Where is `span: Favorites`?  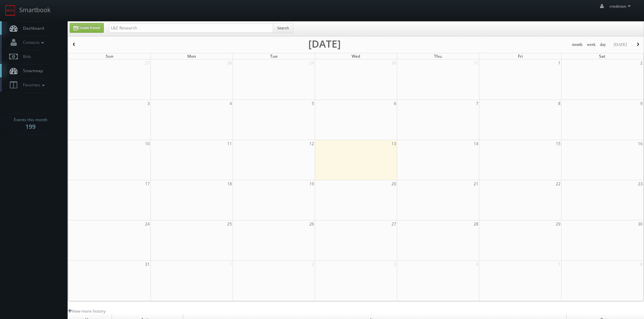
span: Favorites is located at coordinates (33, 85).